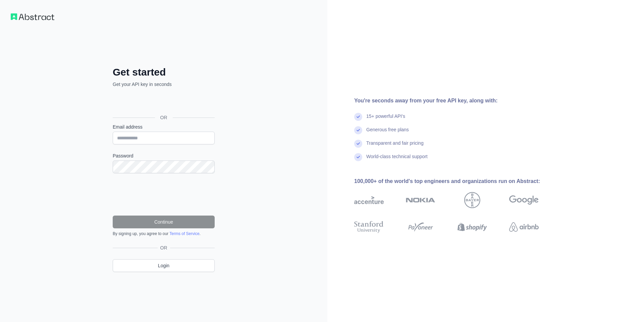 The image size is (644, 322). What do you see at coordinates (457, 101) in the screenshot?
I see `div: You're seconds away from your free API key, along with:` at bounding box center [457, 101].